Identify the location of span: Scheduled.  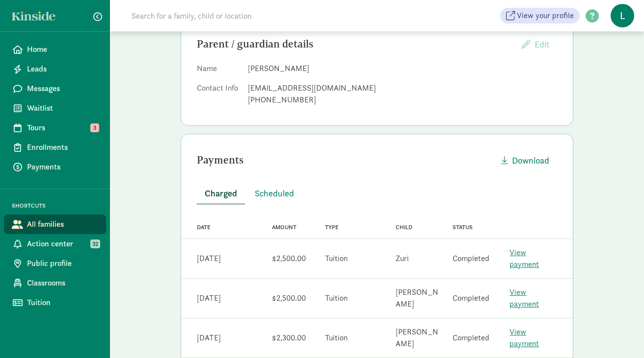
(275, 193).